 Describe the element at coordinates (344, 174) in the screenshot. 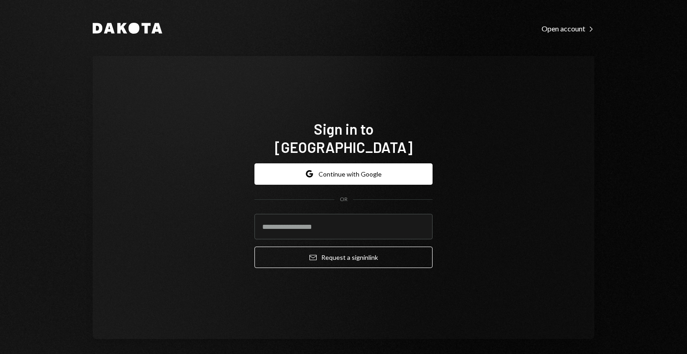

I see `button: Continue with Google` at that location.